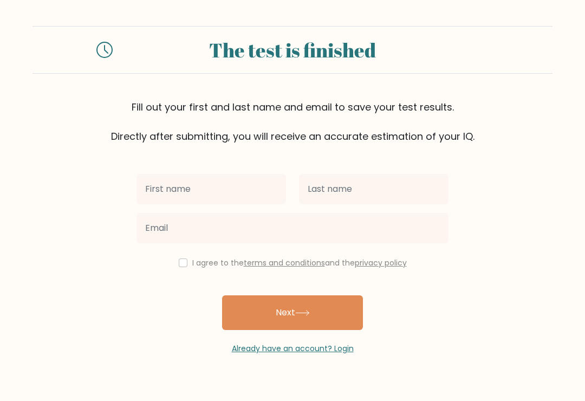 The width and height of the screenshot is (585, 401). Describe the element at coordinates (211, 189) in the screenshot. I see `input: First name` at that location.